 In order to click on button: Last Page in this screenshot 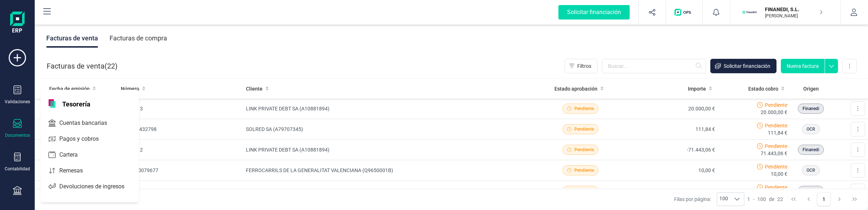, I will do `click(855, 200)`.